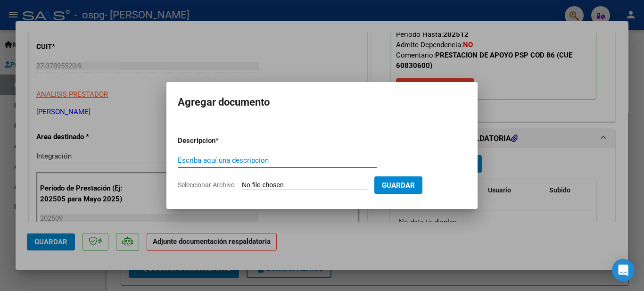 This screenshot has width=644, height=291. Describe the element at coordinates (623, 270) in the screenshot. I see `div: Open Intercom Messenger` at that location.